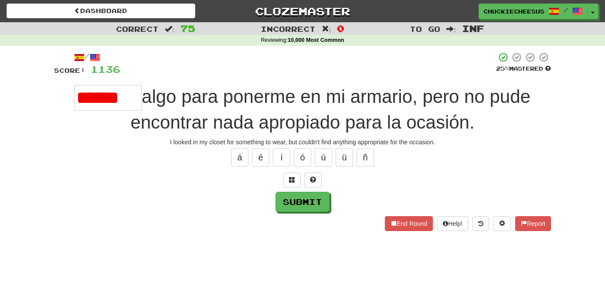 Image resolution: width=605 pixels, height=306 pixels. Describe the element at coordinates (533, 11) in the screenshot. I see `a: chuckiecheesus /` at that location.